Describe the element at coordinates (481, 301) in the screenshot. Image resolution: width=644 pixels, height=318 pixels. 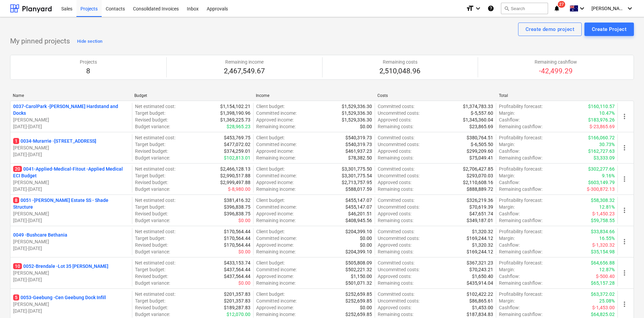
I see `p: $86,865.61` at that location.